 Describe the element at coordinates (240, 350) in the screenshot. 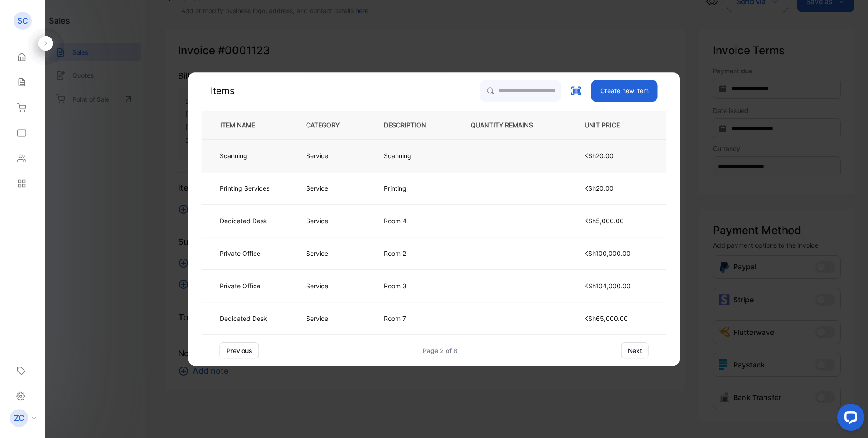

I see `button: previous` at that location.